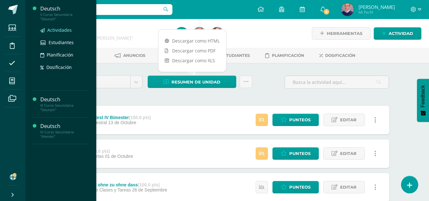 Image resolution: width=429 pixels, height=201 pixels. I want to click on span: Mi Perfil, so click(376, 12).